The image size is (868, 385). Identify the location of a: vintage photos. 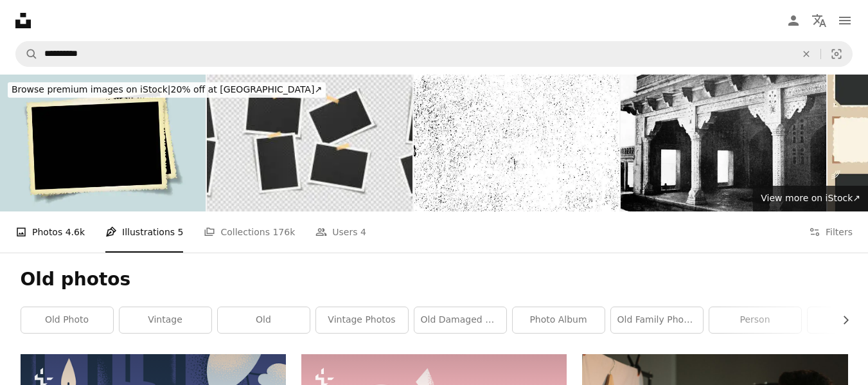
(362, 320).